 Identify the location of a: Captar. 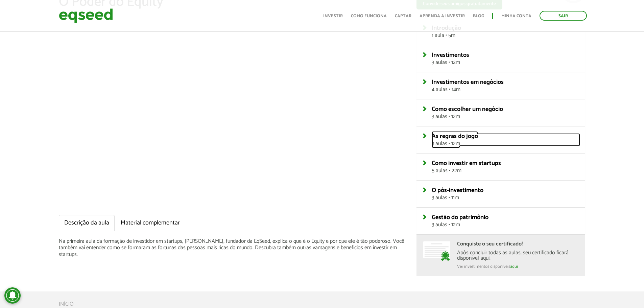
(403, 16).